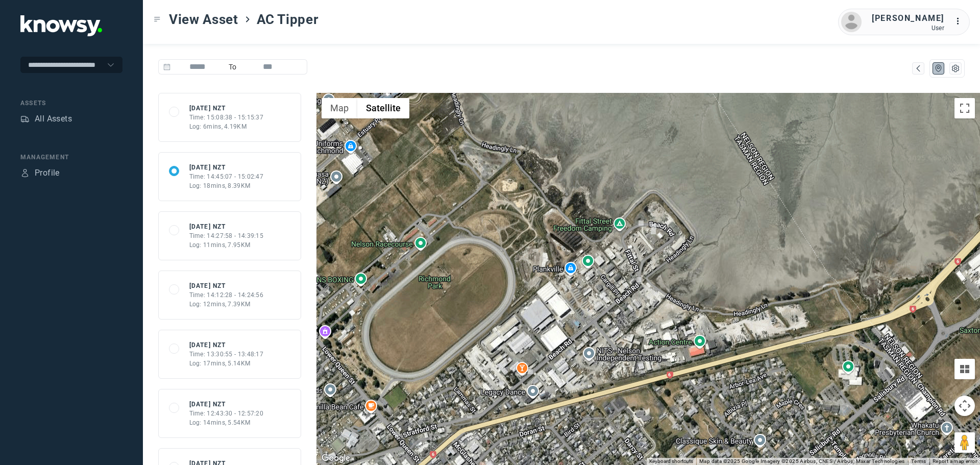 This screenshot has width=980, height=465. I want to click on div: Management, so click(72, 157).